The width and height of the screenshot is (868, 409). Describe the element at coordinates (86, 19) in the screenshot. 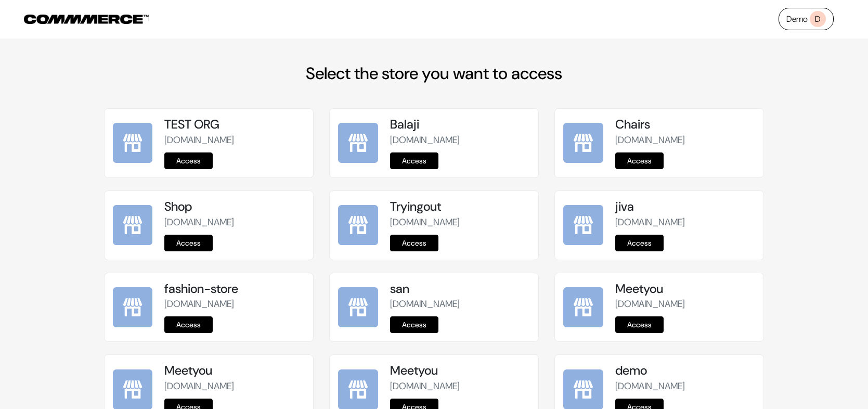

I see `img: COMMMERCE` at that location.